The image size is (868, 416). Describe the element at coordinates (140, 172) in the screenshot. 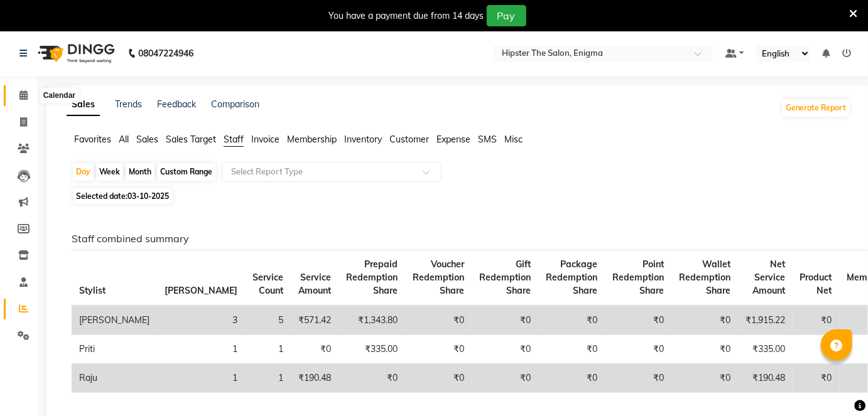

I see `div: Month` at that location.